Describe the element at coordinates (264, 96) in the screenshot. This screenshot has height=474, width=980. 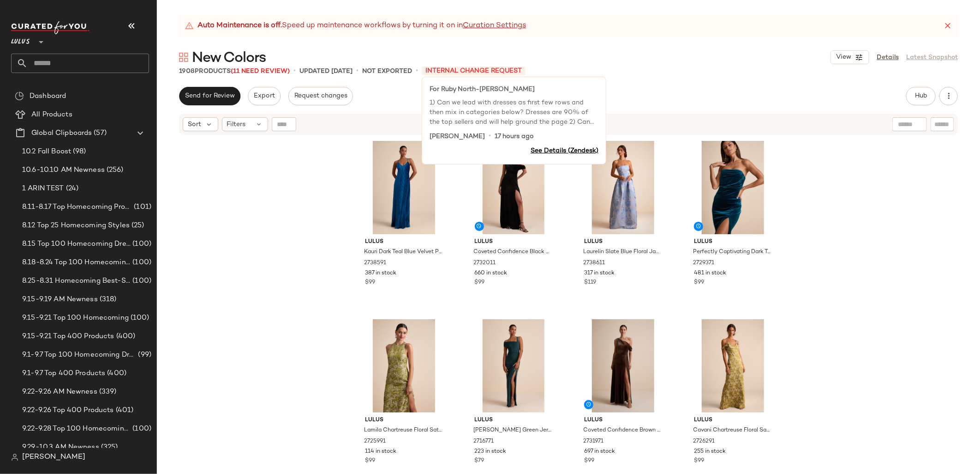
I see `span: Export` at that location.